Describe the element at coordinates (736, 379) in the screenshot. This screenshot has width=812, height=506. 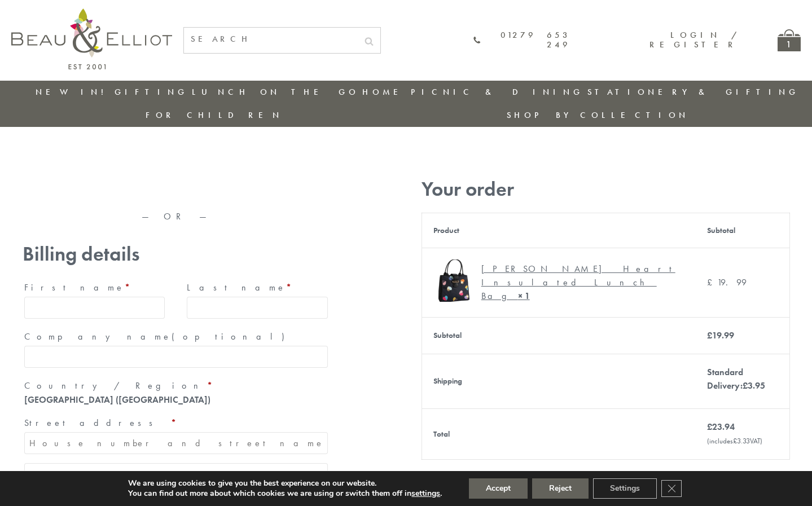
I see `label: Standard Delivery:` at that location.